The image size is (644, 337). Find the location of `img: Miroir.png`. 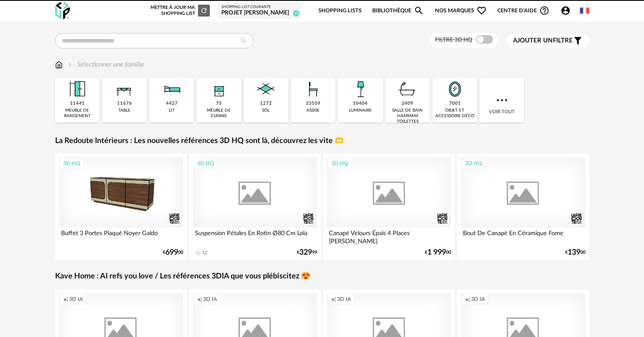

img: Miroir.png is located at coordinates (455, 89).